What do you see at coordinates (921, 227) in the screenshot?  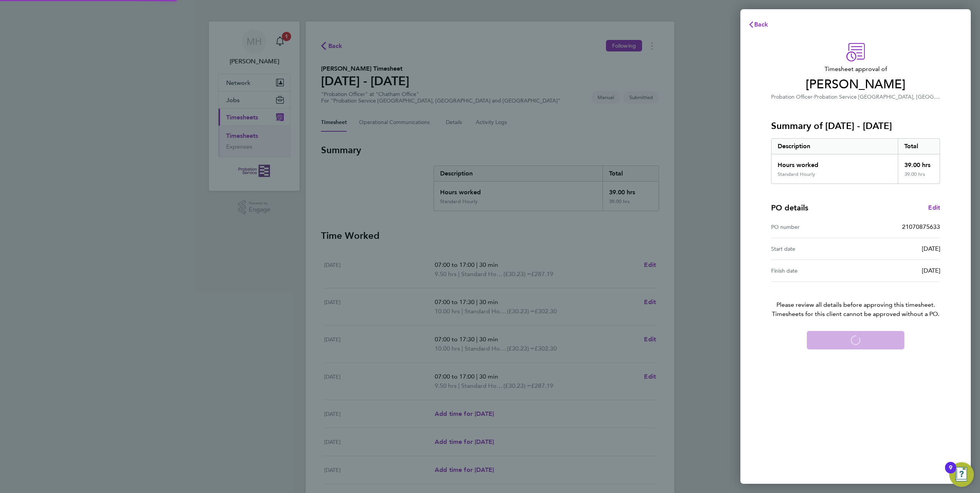 I see `span: 21070875633` at bounding box center [921, 227].